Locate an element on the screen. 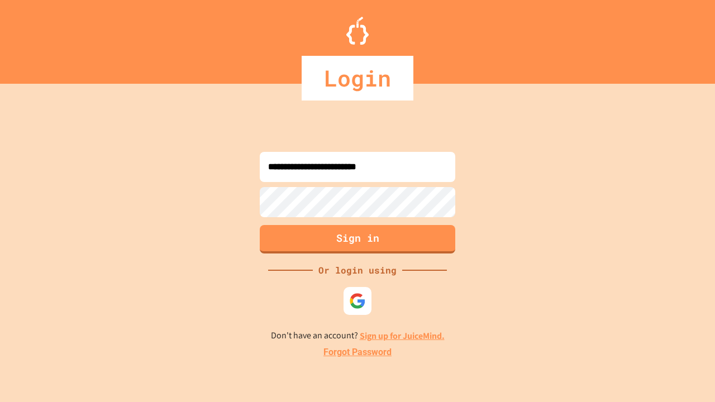 This screenshot has width=715, height=402. img: Logo.svg is located at coordinates (358, 31).